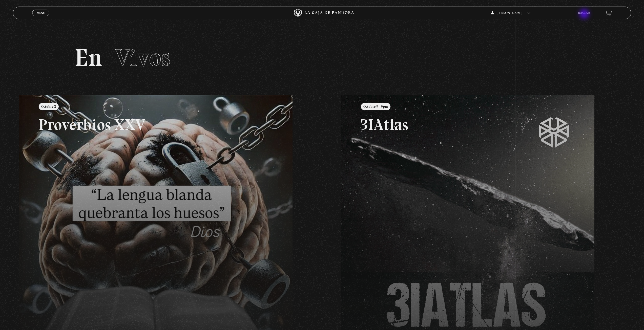 This screenshot has width=644, height=330. What do you see at coordinates (143, 58) in the screenshot?
I see `span: Vivos` at bounding box center [143, 58].